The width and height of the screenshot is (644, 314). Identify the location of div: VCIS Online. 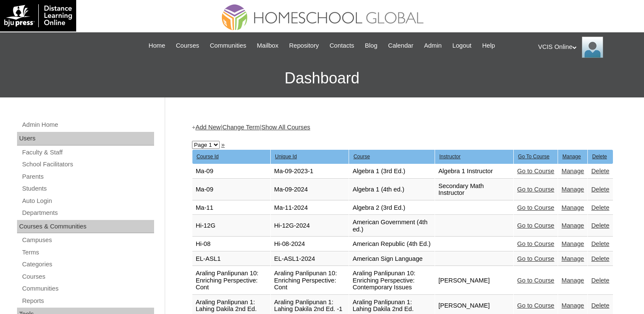
(586, 47).